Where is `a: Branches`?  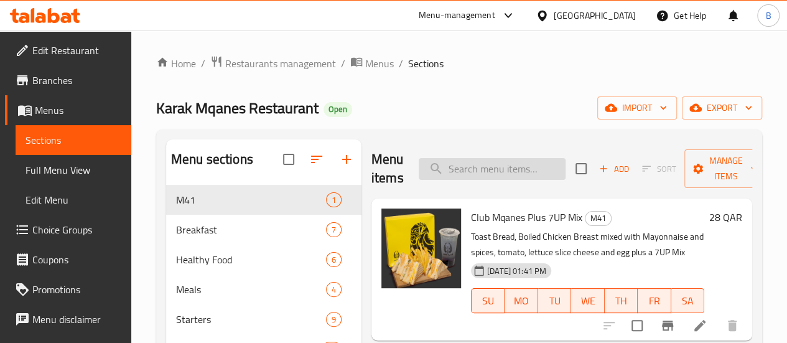 a: Branches is located at coordinates (68, 80).